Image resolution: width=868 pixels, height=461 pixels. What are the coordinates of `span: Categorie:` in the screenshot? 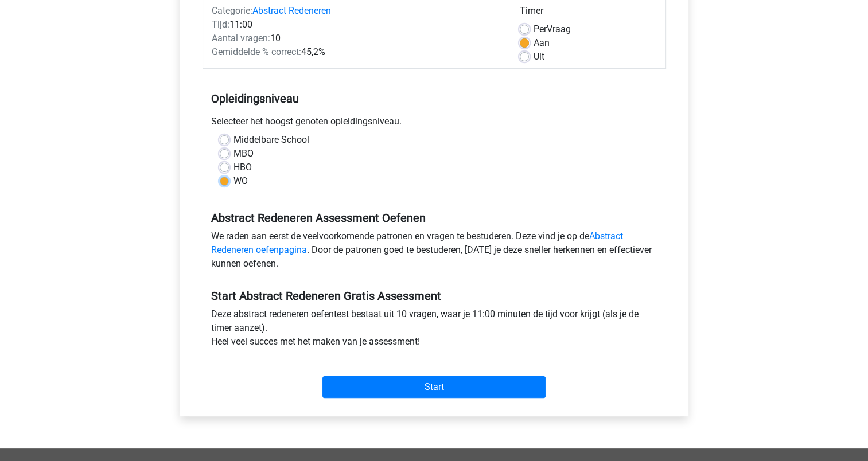 It's located at (232, 10).